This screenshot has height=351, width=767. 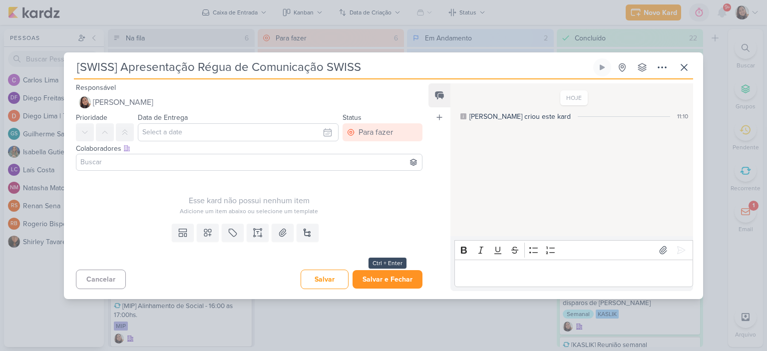 What do you see at coordinates (574, 273) in the screenshot?
I see `div: Editor editing area: main` at bounding box center [574, 273].